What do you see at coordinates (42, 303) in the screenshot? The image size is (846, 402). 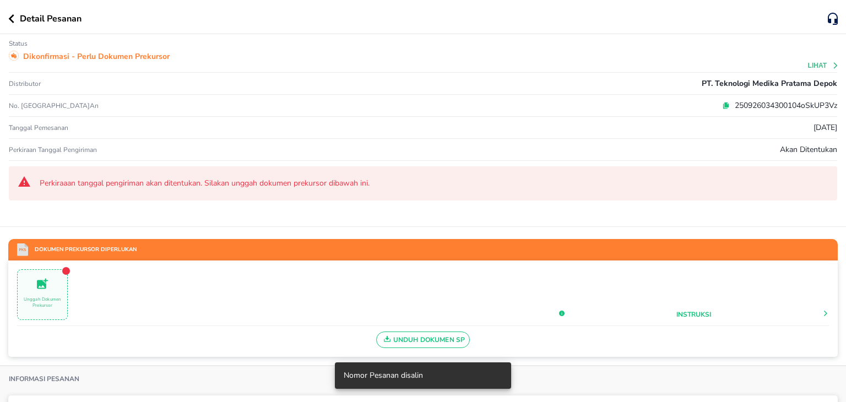 I see `p: Unggah Dokumen Prekursor` at bounding box center [42, 303].